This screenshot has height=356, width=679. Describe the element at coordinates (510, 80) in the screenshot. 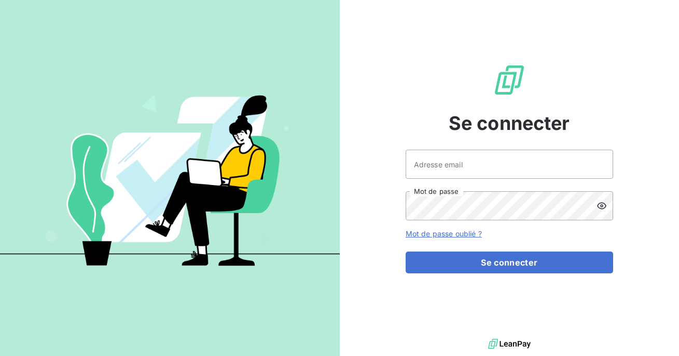

I see `img: Logo LeanPay` at that location.